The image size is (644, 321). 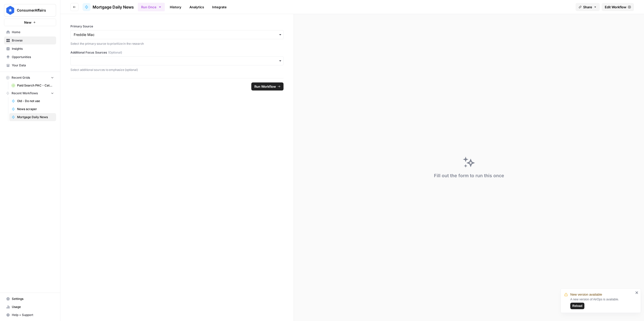 I want to click on div: A new version of AirOps is available., so click(x=602, y=303).